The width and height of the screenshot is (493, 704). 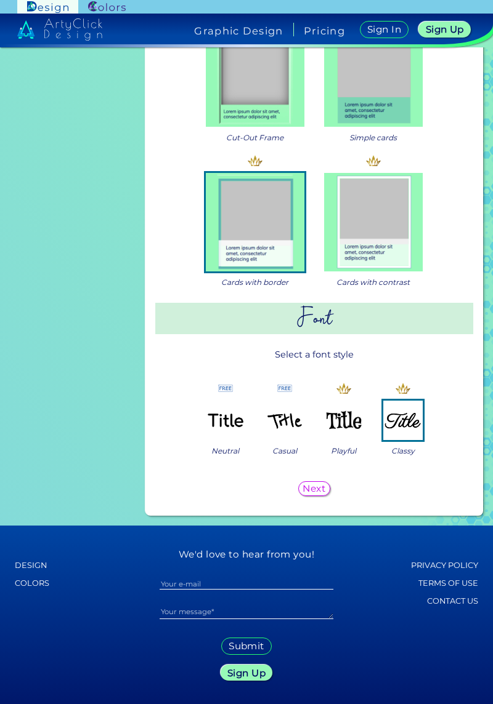 I want to click on h4: Graphic Design, so click(x=238, y=31).